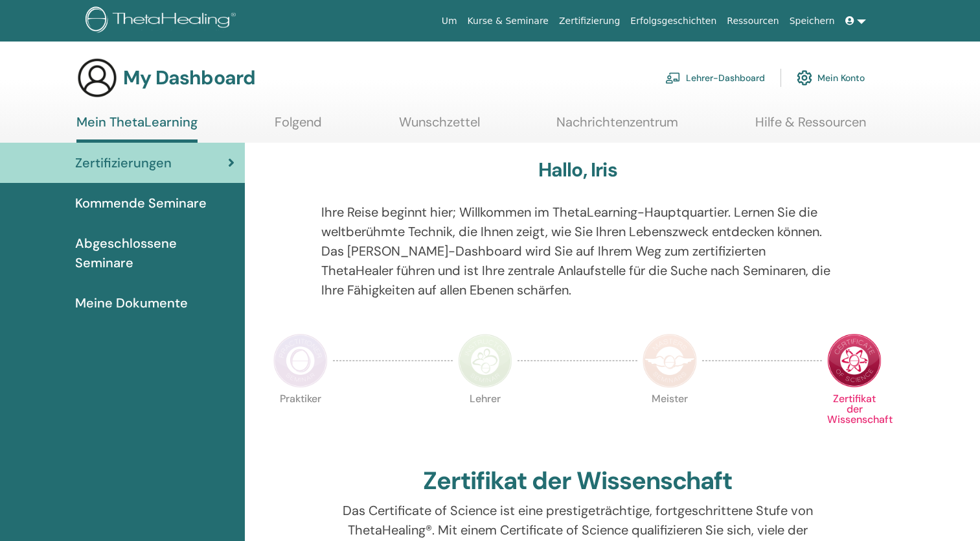  Describe the element at coordinates (578, 481) in the screenshot. I see `h2: Zertifikat der Wissenschaft` at that location.